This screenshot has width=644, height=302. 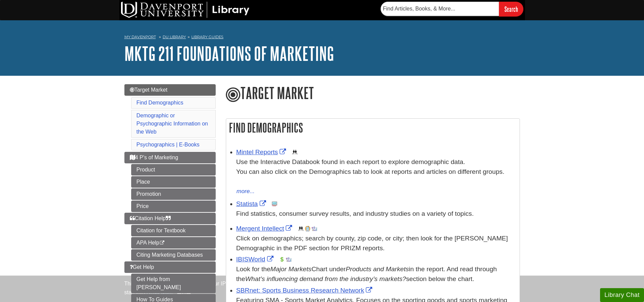 What do you see at coordinates (173, 194) in the screenshot?
I see `a: Promotion` at bounding box center [173, 194].